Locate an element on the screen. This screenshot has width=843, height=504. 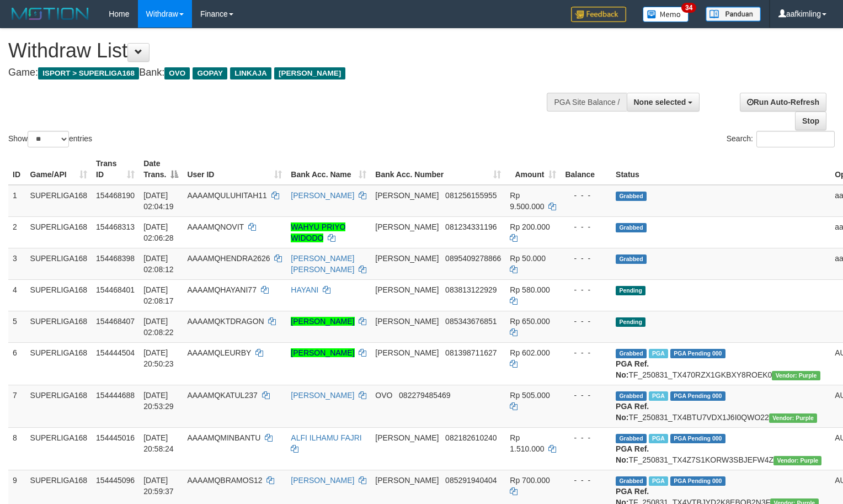
span: Copy 0895409278866 to clipboard is located at coordinates (473, 258).